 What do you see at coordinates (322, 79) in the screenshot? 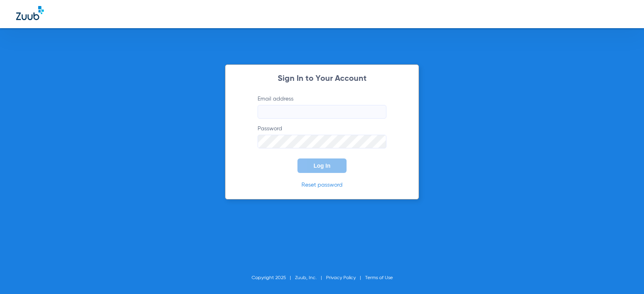
I see `h2: Sign In to Your Account` at bounding box center [322, 79].